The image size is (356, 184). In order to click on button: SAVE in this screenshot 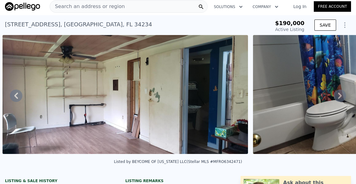, I will do `click(325, 25)`.